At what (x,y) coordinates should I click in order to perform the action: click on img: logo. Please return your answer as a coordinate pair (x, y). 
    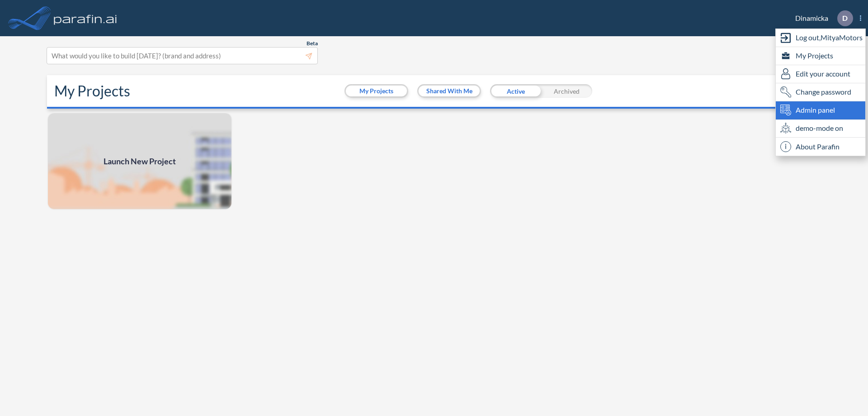
    Looking at the image, I should click on (85, 18).